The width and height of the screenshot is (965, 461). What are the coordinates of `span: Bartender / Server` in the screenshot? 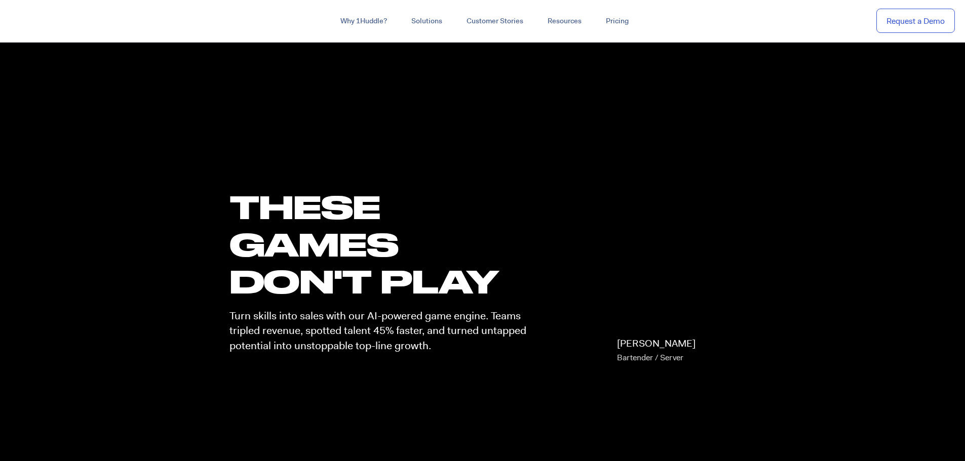 It's located at (650, 358).